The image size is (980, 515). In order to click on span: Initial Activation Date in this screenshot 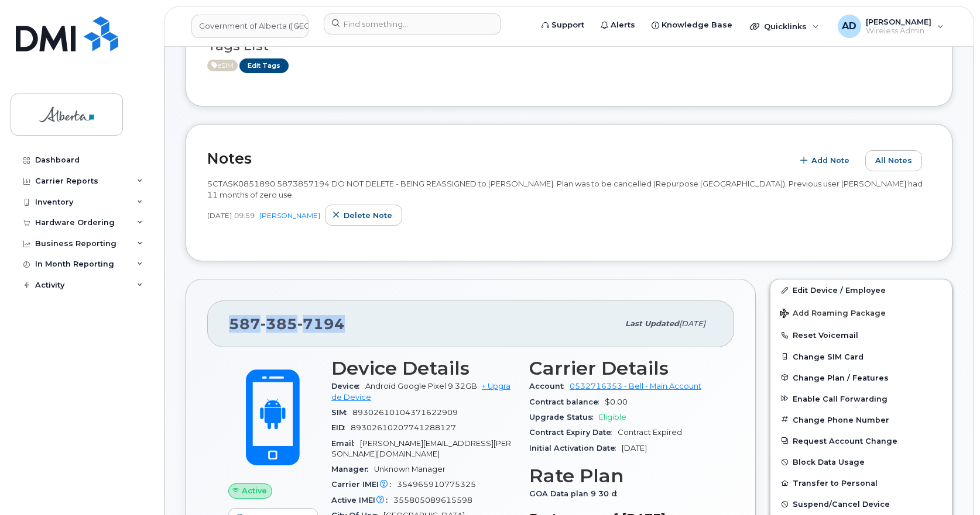, I will do `click(576, 448)`.